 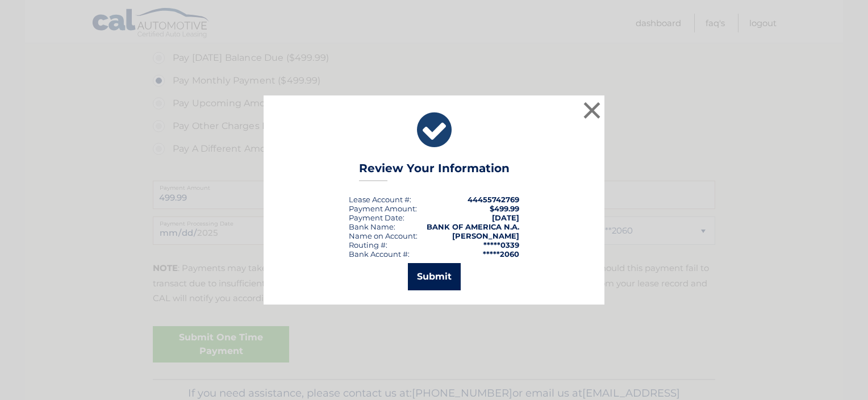 I want to click on span: Payment Date, so click(x=376, y=217).